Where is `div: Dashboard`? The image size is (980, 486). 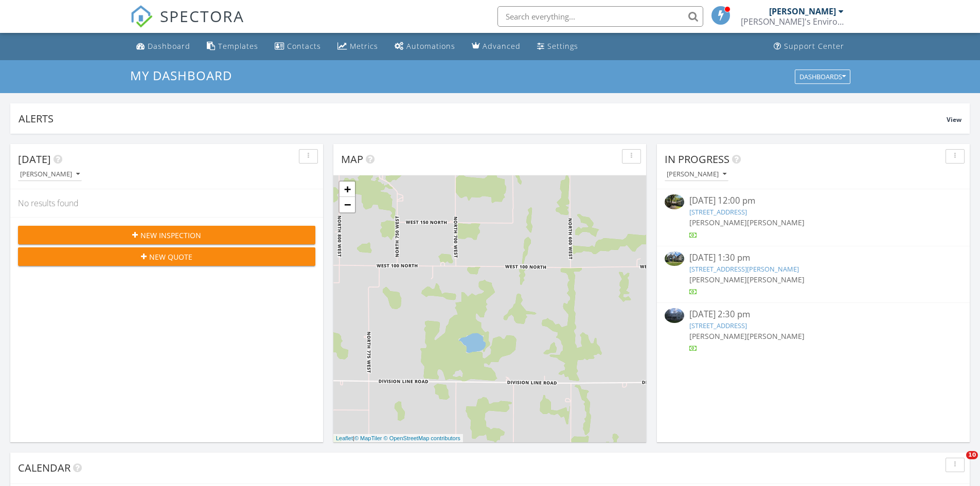
div: Dashboard is located at coordinates (169, 46).